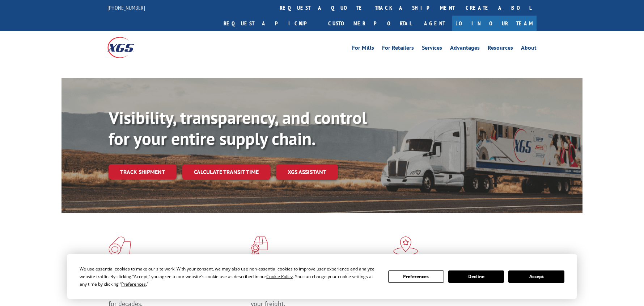 The height and width of the screenshot is (306, 644). Describe the element at coordinates (500, 49) in the screenshot. I see `a: Resources` at that location.